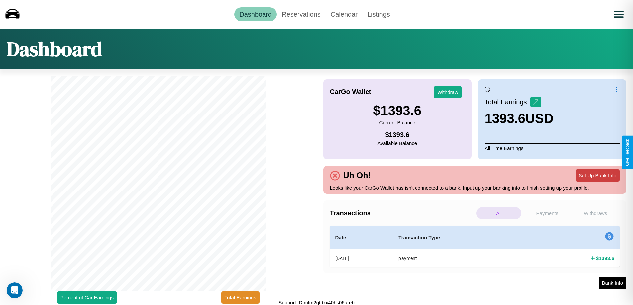 The height and width of the screenshot is (305, 633). Describe the element at coordinates (362, 238) in the screenshot. I see `h4: Date` at that location.